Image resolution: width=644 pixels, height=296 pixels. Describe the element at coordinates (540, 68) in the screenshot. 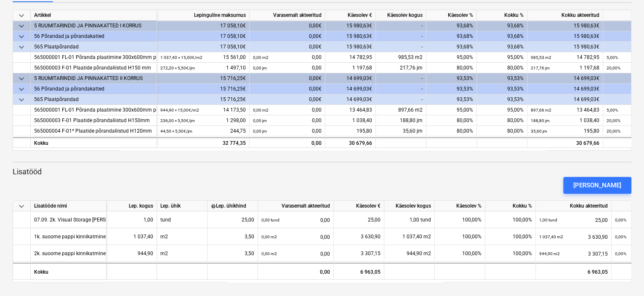

I see `small: 217,76 jm` at that location.